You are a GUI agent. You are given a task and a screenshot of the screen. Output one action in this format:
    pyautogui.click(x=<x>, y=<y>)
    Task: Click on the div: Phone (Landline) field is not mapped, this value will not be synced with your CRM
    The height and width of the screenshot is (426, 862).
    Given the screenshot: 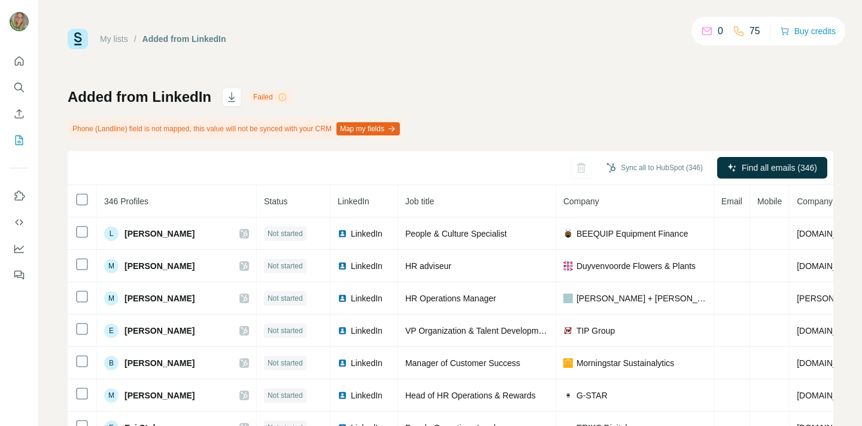 What is the action you would take?
    pyautogui.click(x=235, y=129)
    